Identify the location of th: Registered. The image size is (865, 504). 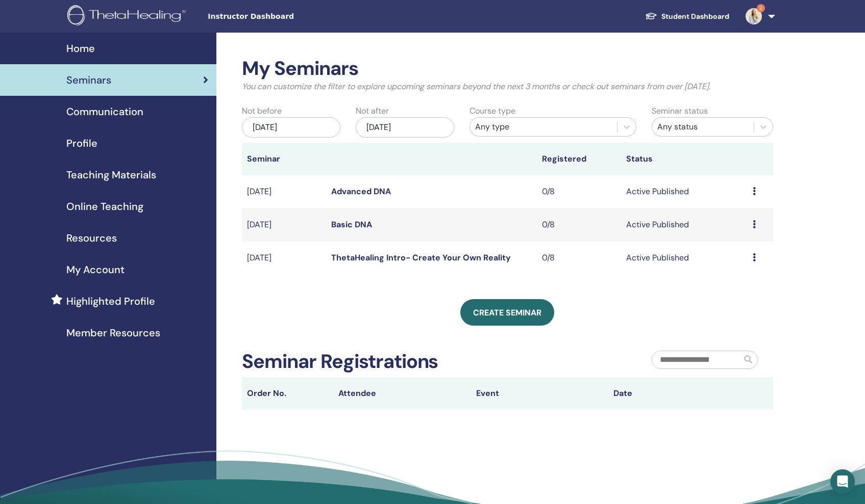
(579, 159).